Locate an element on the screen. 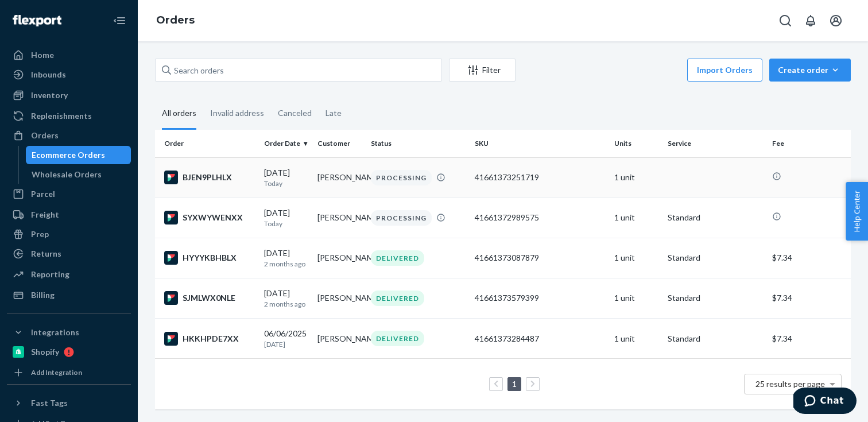 The width and height of the screenshot is (868, 422). div: 41661372989575 is located at coordinates (539, 218).